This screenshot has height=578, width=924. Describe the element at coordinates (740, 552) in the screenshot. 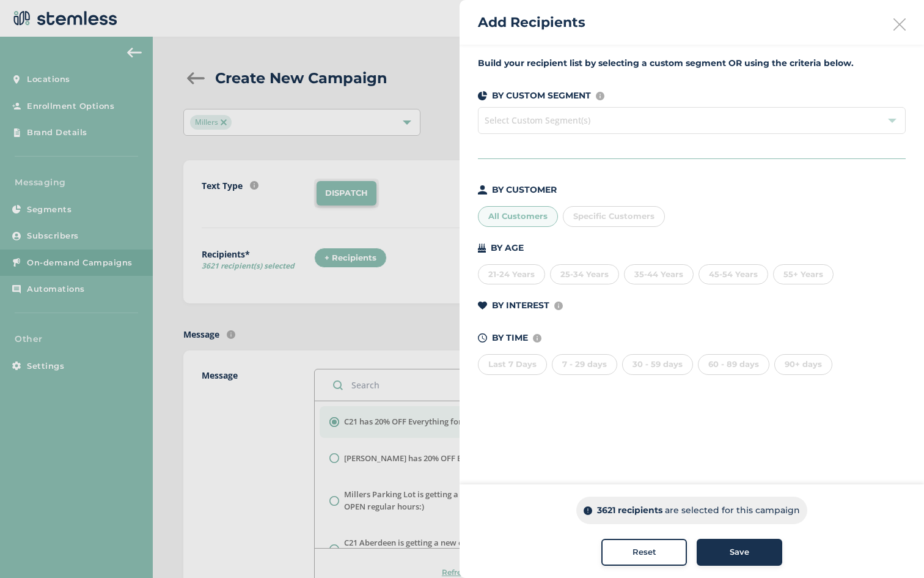

I see `span: Save` at that location.